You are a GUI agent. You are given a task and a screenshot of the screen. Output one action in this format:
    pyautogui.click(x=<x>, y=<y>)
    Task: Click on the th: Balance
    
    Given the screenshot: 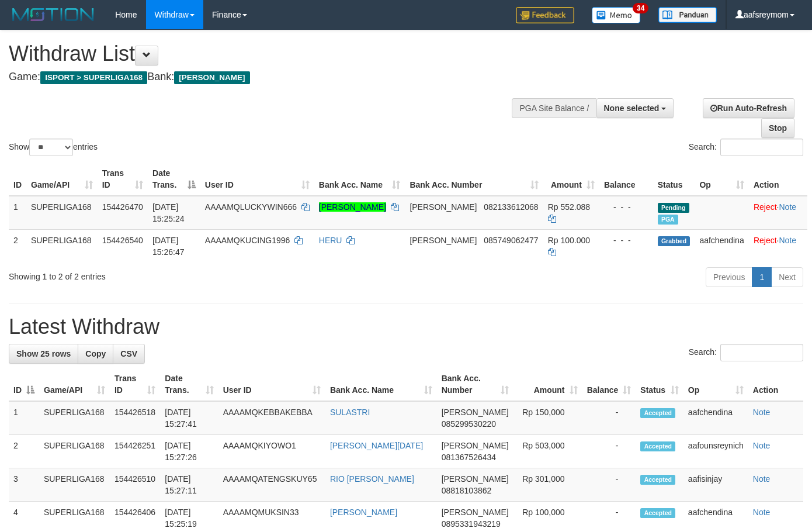 What is the action you would take?
    pyautogui.click(x=627, y=179)
    